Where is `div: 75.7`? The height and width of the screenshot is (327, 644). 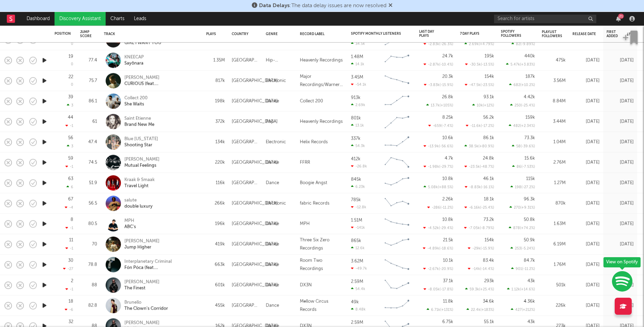 div: 75.7 is located at coordinates (89, 81).